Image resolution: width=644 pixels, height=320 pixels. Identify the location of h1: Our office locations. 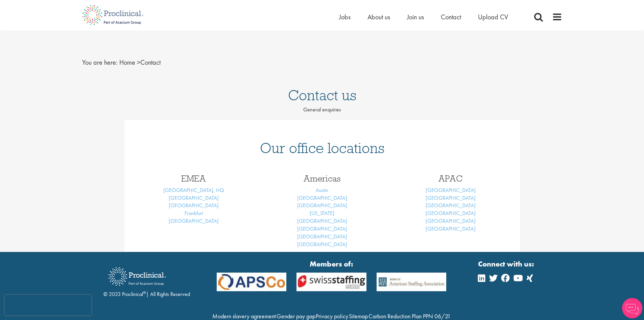
(322, 148).